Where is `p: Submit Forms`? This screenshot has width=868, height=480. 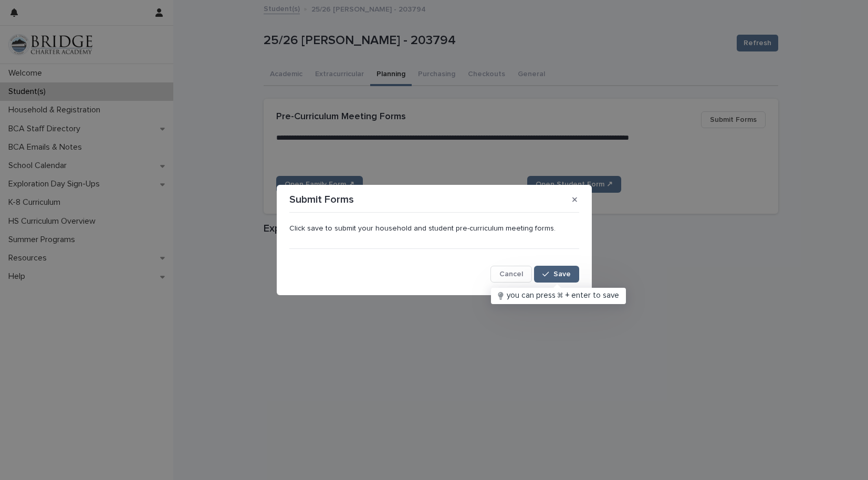
p: Submit Forms is located at coordinates (321, 200).